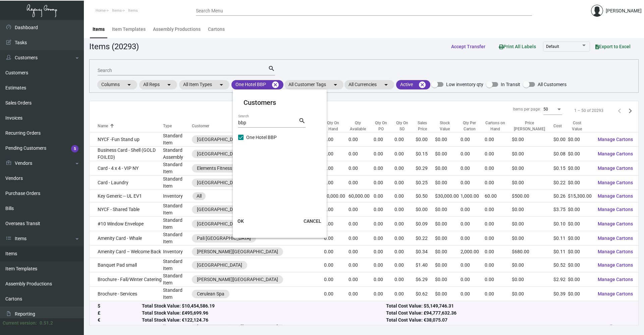 Image resolution: width=644 pixels, height=335 pixels. What do you see at coordinates (302, 121) in the screenshot?
I see `mat-icon: search` at bounding box center [302, 121].